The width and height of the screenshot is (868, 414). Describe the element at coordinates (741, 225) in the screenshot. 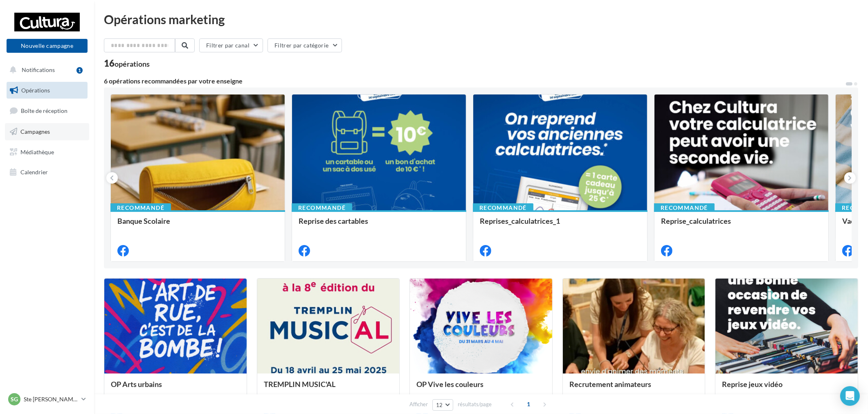

I see `div: Reprise_calculatrices` at that location.